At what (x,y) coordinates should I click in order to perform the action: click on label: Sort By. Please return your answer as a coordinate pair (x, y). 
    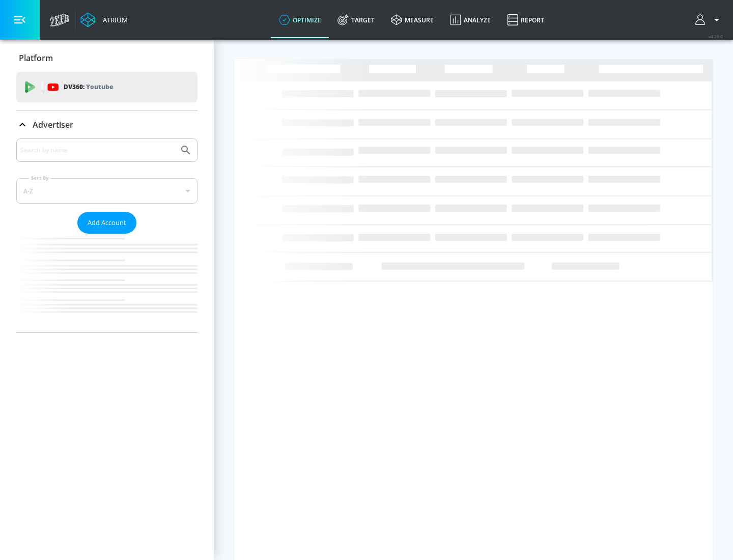
    Looking at the image, I should click on (40, 177).